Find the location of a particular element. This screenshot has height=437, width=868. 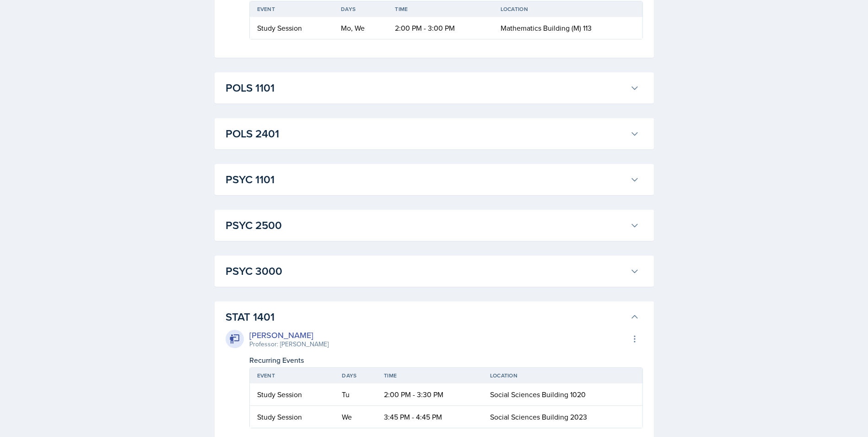

td: 3:45 PM - 4:45 PM is located at coordinates (429, 417).